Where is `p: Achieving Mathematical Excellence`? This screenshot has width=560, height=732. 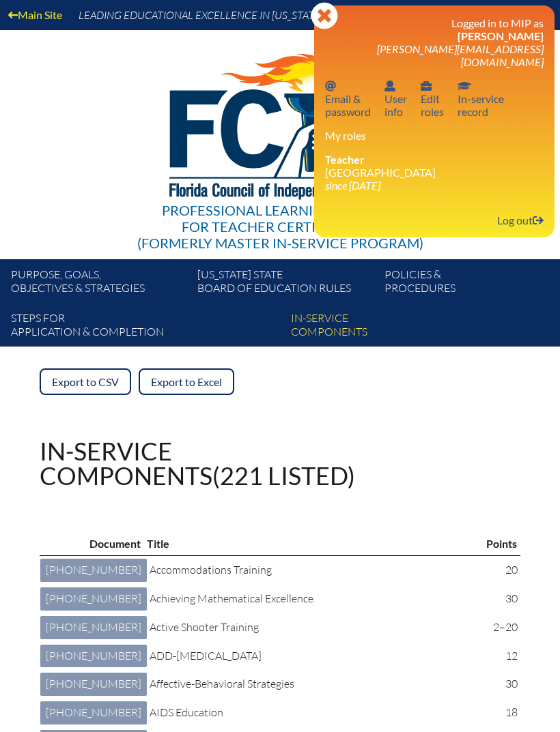
p: Achieving Mathematical Excellence is located at coordinates (313, 600).